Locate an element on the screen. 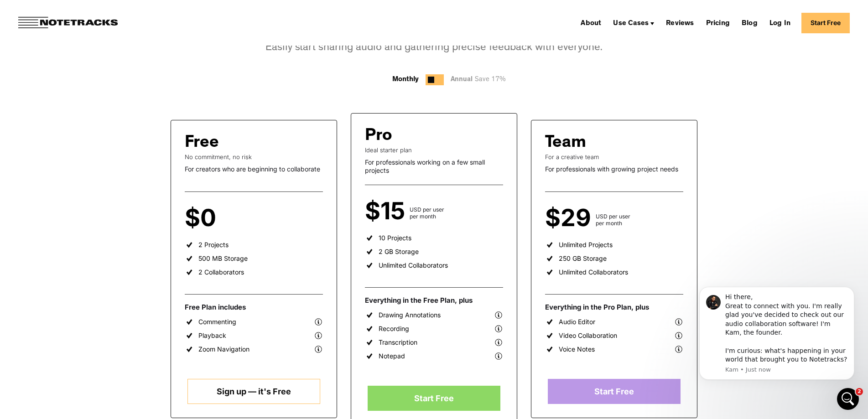 The width and height of the screenshot is (868, 419). div: Unlimited Projects is located at coordinates (586, 245).